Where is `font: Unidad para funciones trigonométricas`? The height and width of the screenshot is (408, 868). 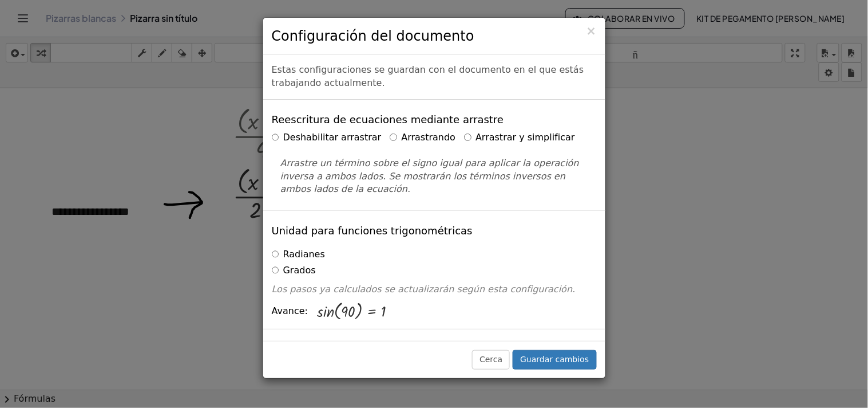
font: Unidad para funciones trigonométricas is located at coordinates (372, 231).